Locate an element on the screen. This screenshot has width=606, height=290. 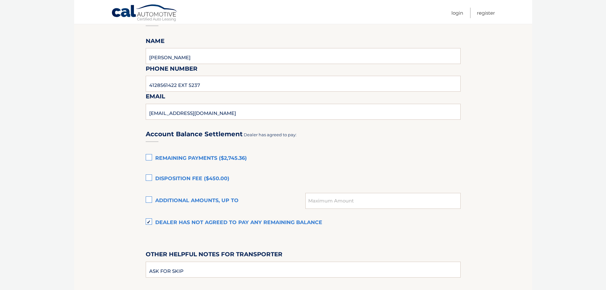
label: Name is located at coordinates (155, 42).